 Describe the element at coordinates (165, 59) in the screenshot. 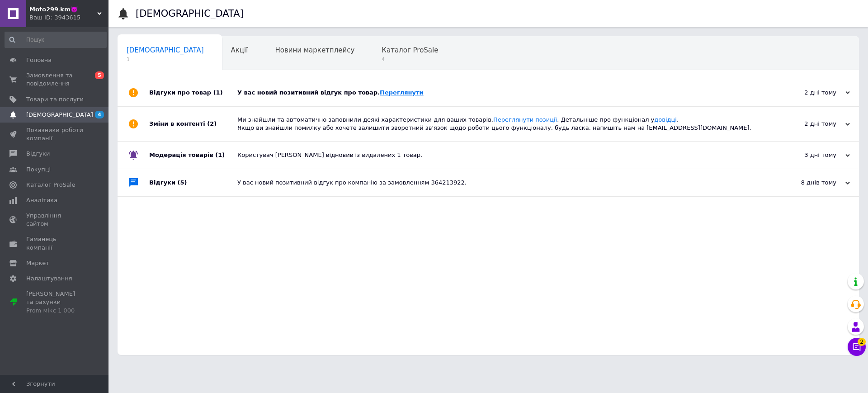

I see `span: 1` at that location.